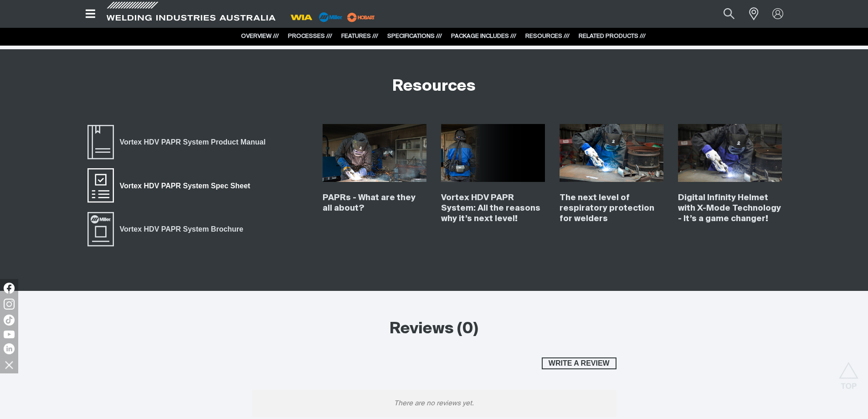  I want to click on img: Facebook, so click(9, 288).